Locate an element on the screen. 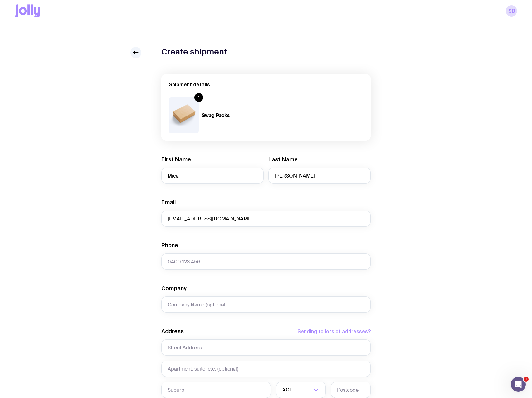 This screenshot has width=532, height=398. label: Address is located at coordinates (172, 332).